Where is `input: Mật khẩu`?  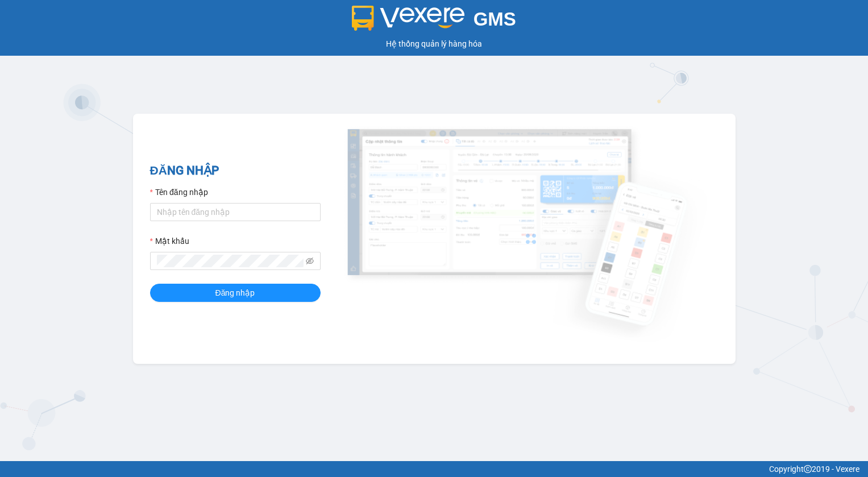 input: Mật khẩu is located at coordinates (230, 261).